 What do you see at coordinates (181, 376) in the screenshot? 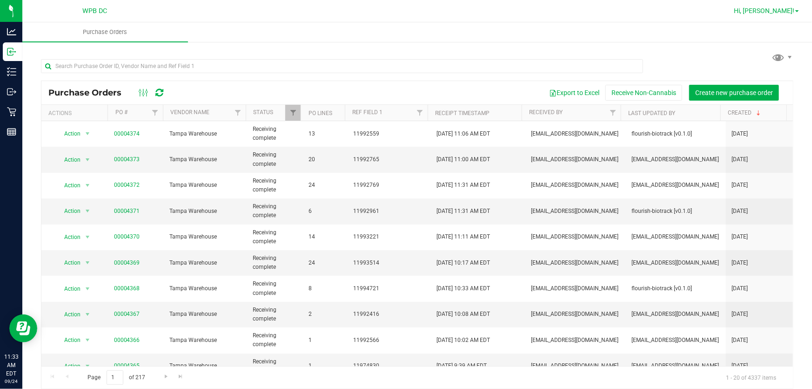
I see `a: Go to the last page` at bounding box center [181, 376].